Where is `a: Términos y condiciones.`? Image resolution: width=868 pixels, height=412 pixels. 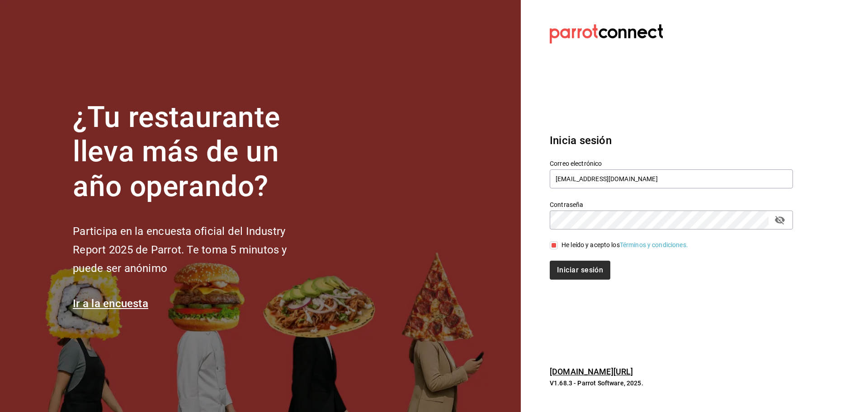
a: Términos y condiciones. is located at coordinates (654, 245).